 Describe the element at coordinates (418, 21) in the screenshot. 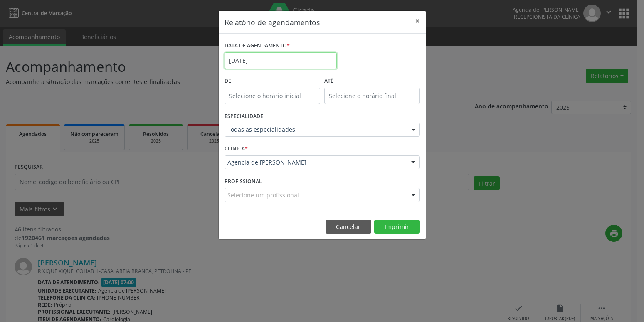

I see `button: Close` at that location.